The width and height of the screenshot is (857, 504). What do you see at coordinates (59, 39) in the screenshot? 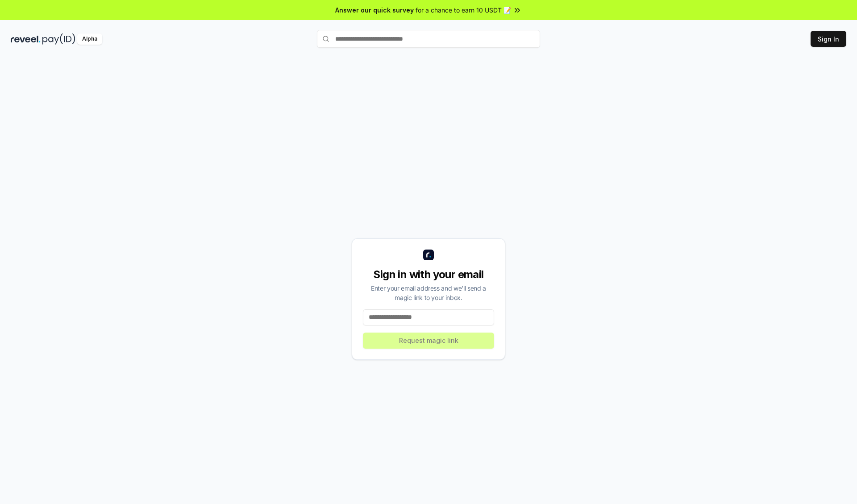
I see `img: pay_id` at bounding box center [59, 39].